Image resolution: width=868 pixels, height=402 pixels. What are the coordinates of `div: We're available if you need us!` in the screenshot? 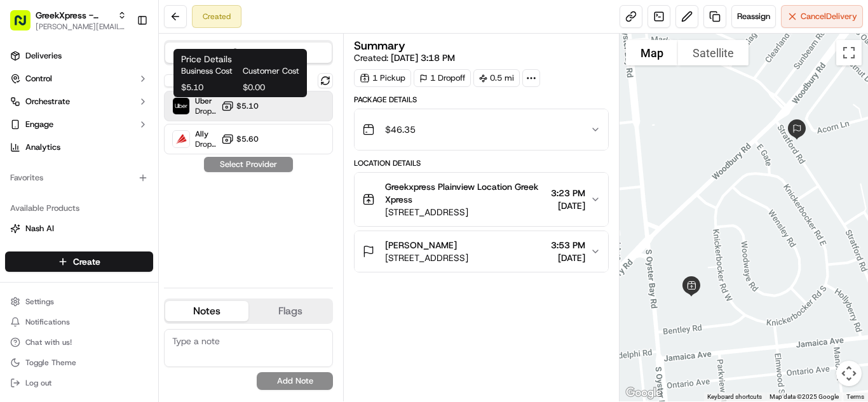 It's located at (115, 139).